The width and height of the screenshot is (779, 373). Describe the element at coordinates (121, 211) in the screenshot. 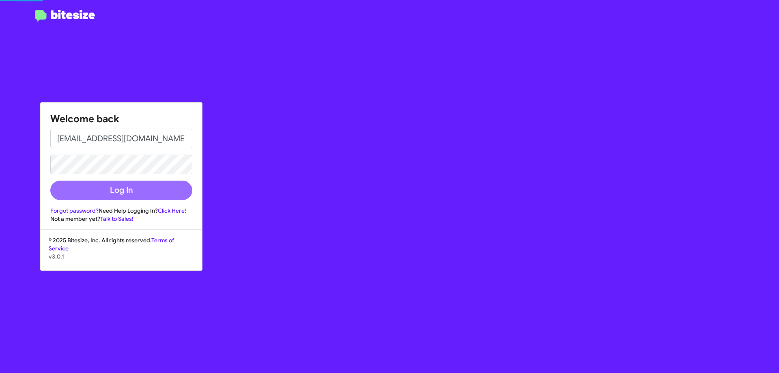

I see `div: Need Help Logging In?` at that location.